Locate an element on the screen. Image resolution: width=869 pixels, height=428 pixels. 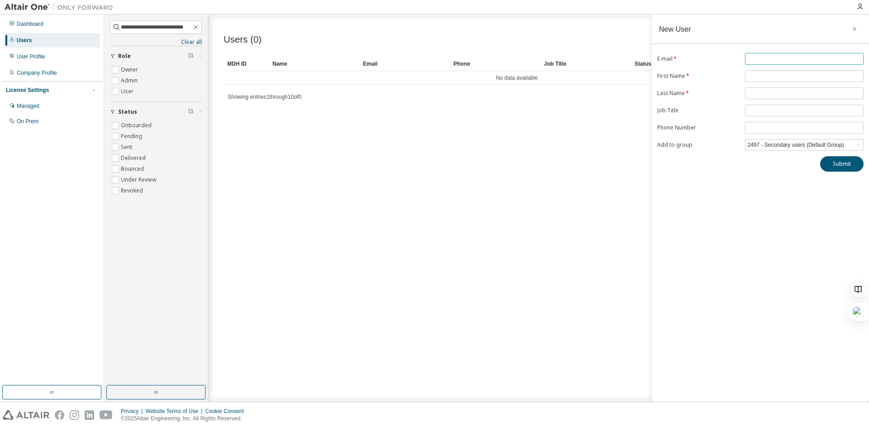
div: Cookie Consent is located at coordinates (227, 411).